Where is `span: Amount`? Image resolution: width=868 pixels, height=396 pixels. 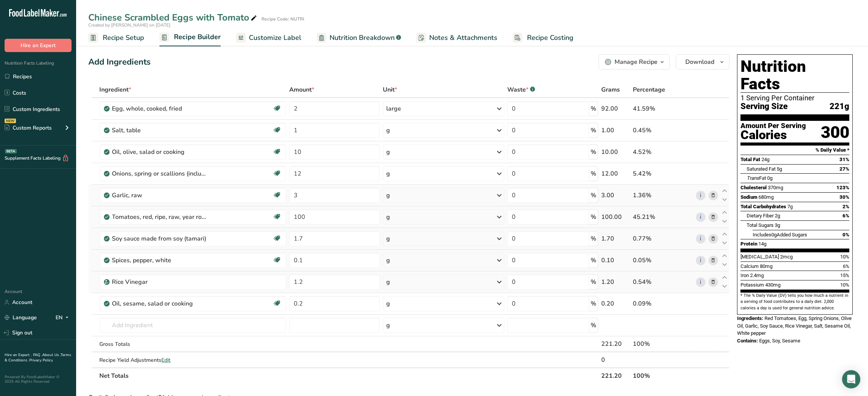 span: Amount is located at coordinates (301, 90).